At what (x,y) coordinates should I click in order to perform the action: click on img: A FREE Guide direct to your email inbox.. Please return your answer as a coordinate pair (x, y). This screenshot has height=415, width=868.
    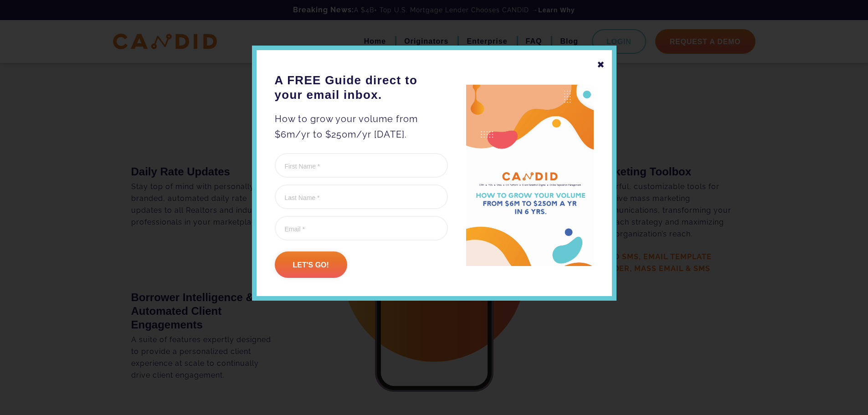
    Looking at the image, I should click on (530, 175).